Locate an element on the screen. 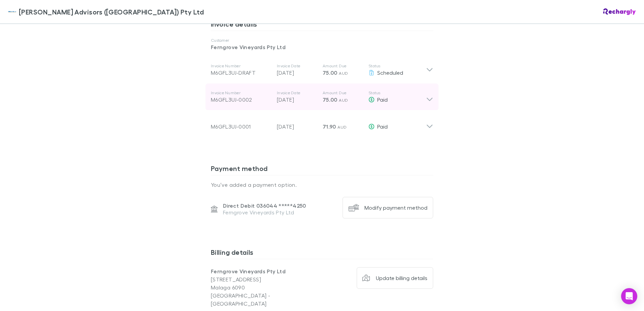 The height and width of the screenshot is (311, 644). button: Modify payment method is located at coordinates (388, 208).